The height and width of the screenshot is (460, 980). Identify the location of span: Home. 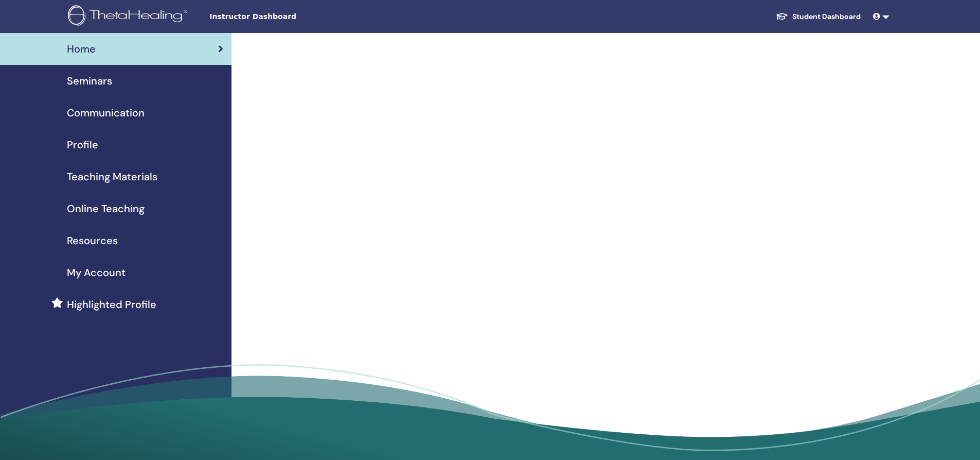
(82, 49).